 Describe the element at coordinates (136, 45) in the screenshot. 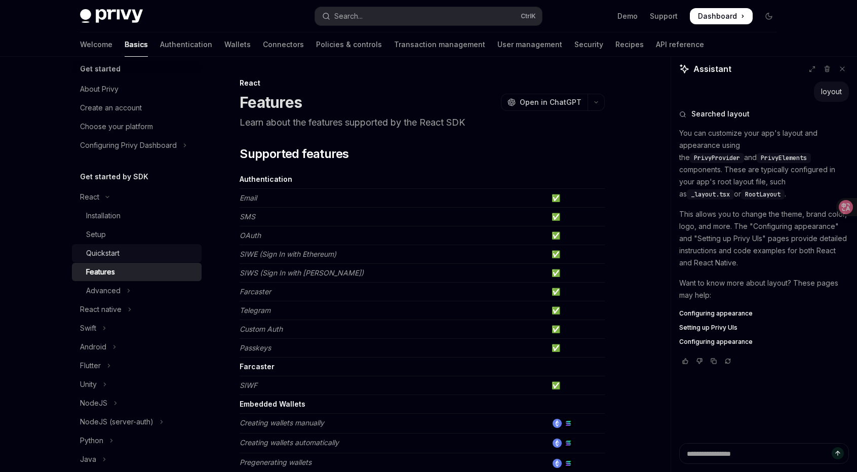

I see `a: Basics` at that location.